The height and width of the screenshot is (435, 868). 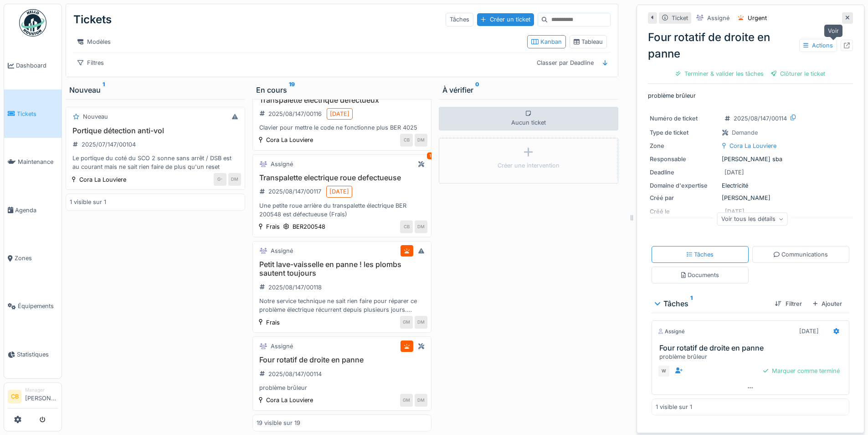 What do you see at coordinates (92, 19) in the screenshot?
I see `div: Tickets` at bounding box center [92, 19].